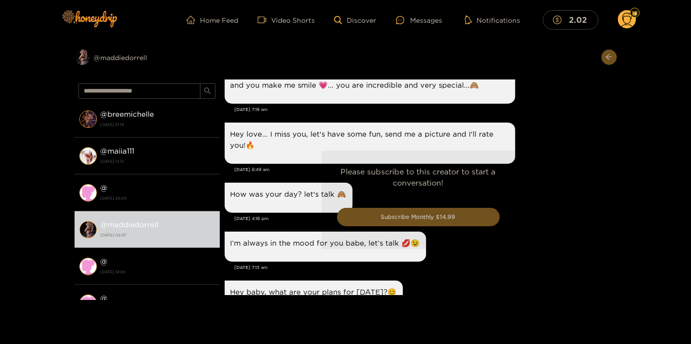 This screenshot has width=691, height=344. What do you see at coordinates (559, 20) in the screenshot?
I see `span: dollar` at bounding box center [559, 20].